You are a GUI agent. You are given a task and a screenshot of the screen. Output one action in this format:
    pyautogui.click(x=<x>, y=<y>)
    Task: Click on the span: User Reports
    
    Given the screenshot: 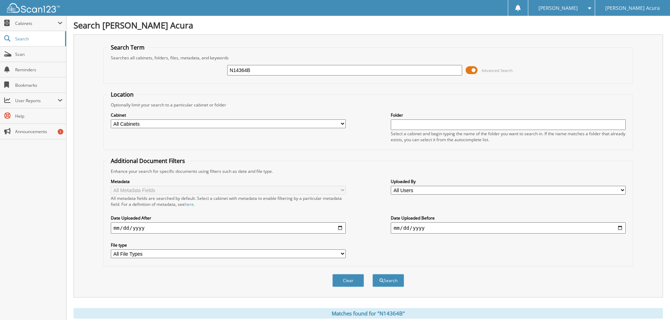 What is the action you would take?
    pyautogui.click(x=36, y=101)
    